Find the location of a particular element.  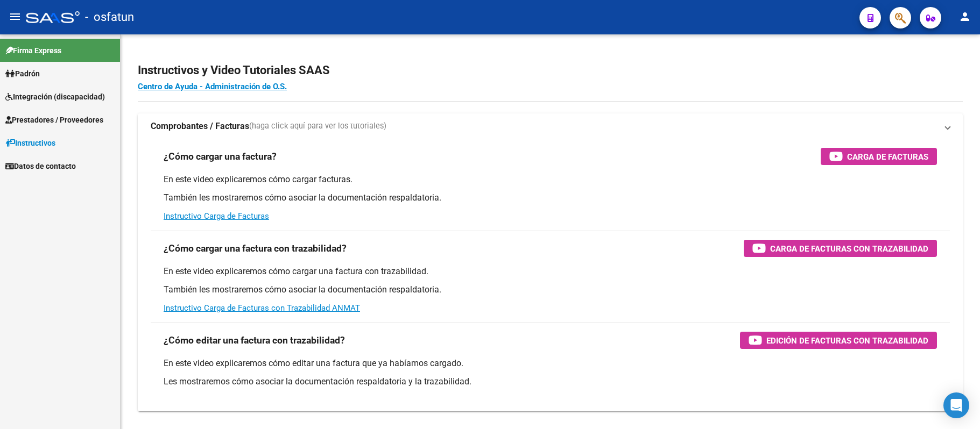

button: Edición de Facturas con Trazabilidad is located at coordinates (838, 341).